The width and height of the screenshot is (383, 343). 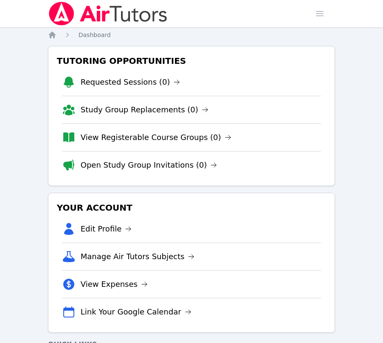 What do you see at coordinates (156, 137) in the screenshot?
I see `a: View Registerable Course Groups (0)` at bounding box center [156, 137].